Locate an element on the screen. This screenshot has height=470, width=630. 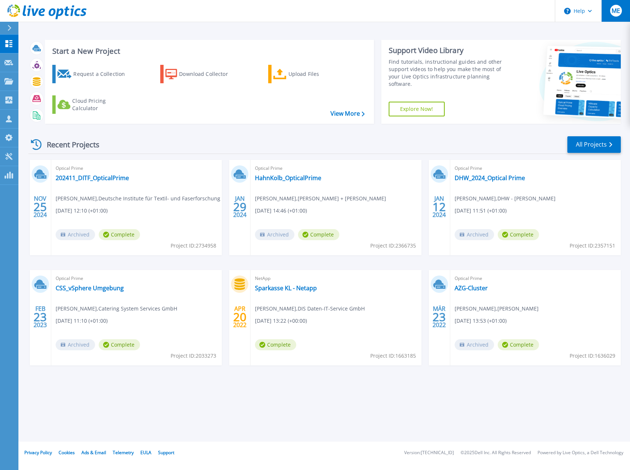
div: Find tutorials, instructional guides and other support videos to help you make the most of your L... is located at coordinates (449, 73).